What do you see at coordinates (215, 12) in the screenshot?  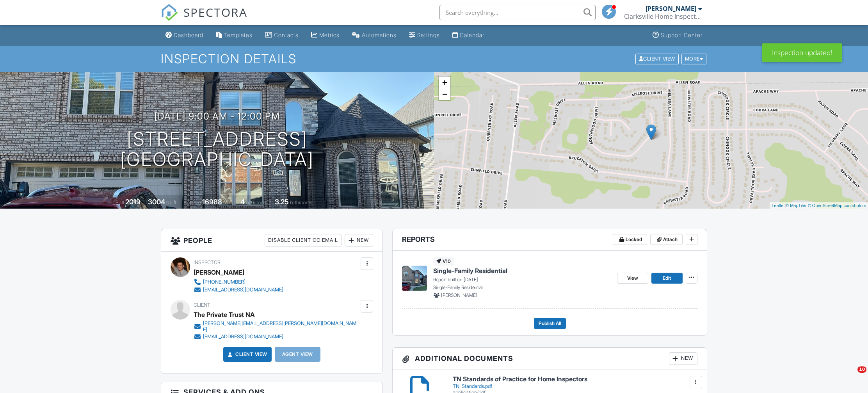 I see `span: SPECTORA` at bounding box center [215, 12].